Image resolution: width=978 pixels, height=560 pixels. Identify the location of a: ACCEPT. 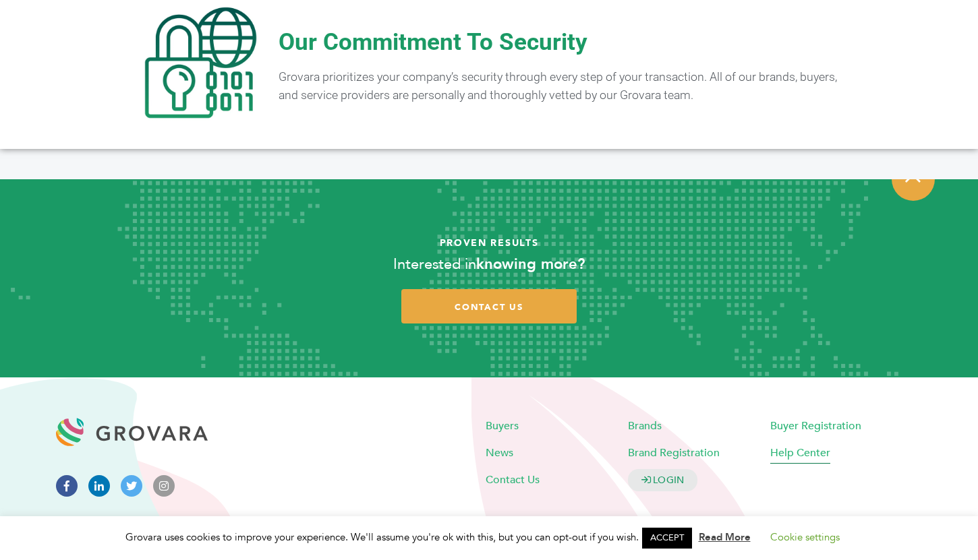
(667, 538).